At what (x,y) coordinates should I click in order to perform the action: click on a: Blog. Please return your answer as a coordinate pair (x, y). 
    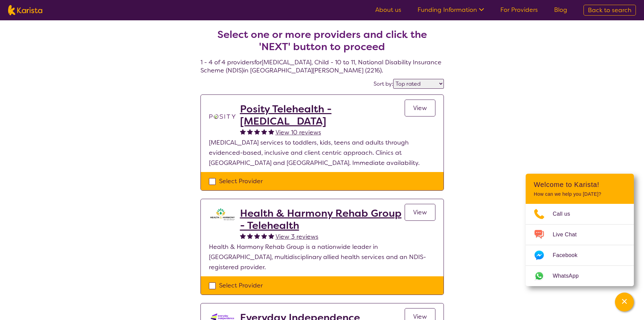
    Looking at the image, I should click on (561, 10).